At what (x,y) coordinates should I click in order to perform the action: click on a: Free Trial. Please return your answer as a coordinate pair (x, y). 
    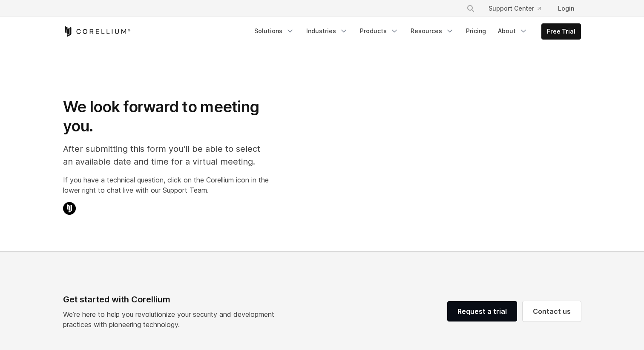
    Looking at the image, I should click on (561, 32).